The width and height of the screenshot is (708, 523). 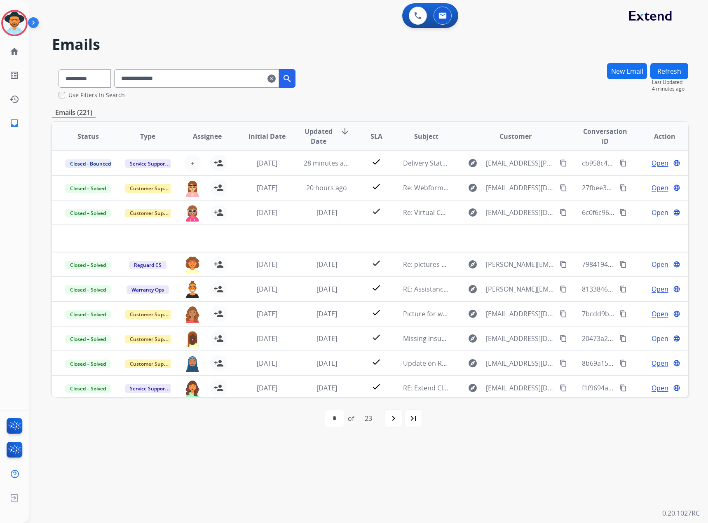 I want to click on span: 20473a2e-7f04-4293-86c7-b7638f28eba1, so click(x=644, y=339).